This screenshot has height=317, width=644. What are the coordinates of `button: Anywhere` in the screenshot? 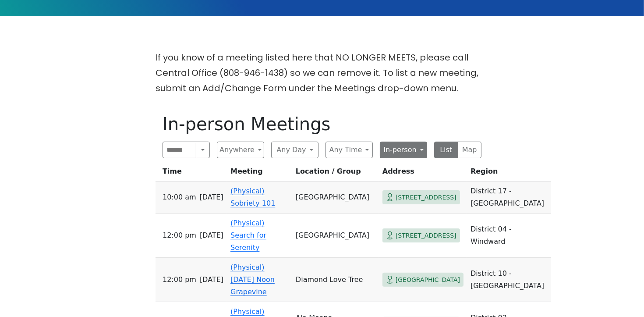 It's located at (240, 150).